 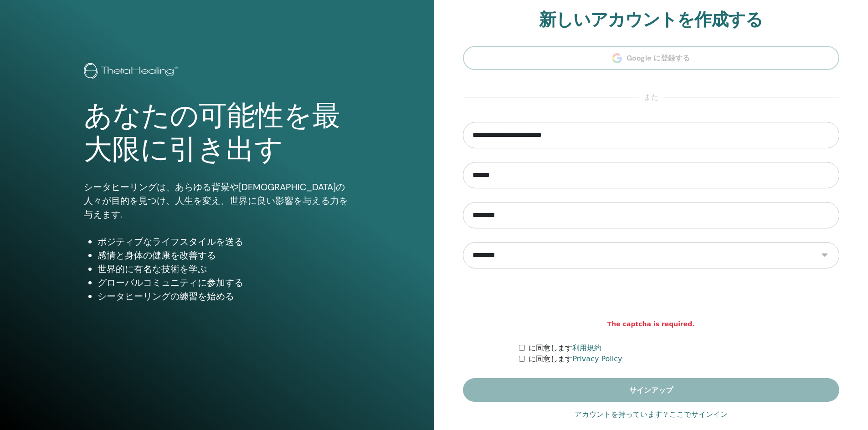 What do you see at coordinates (224, 269) in the screenshot?
I see `li: 世界的に有名な技術を学ぶ` at bounding box center [224, 269].